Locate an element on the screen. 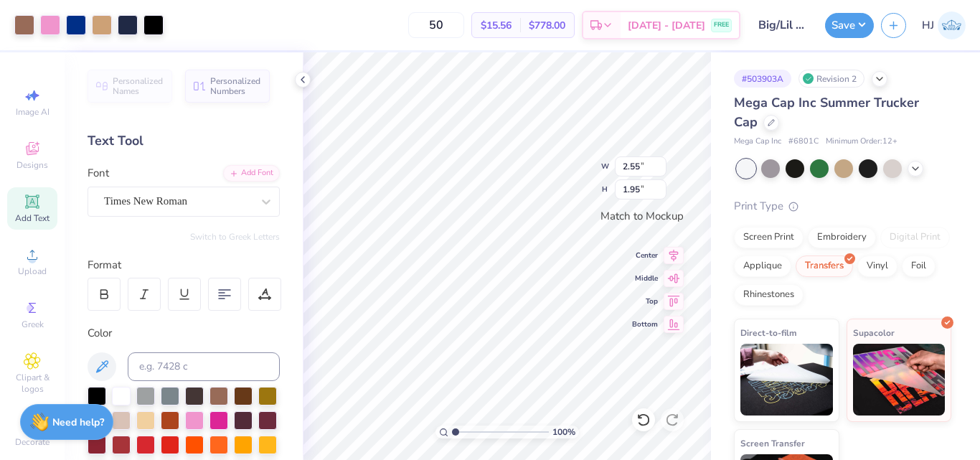 The image size is (980, 460). span: HJ is located at coordinates (927, 25).